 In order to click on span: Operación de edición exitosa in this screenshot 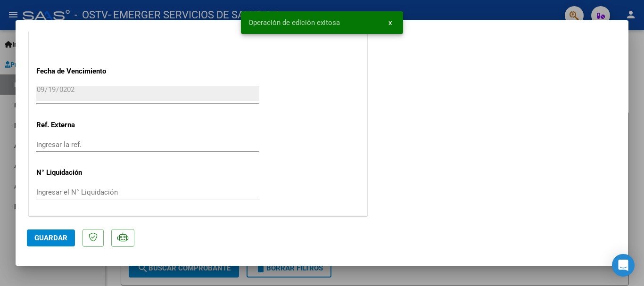, I will do `click(294, 23)`.